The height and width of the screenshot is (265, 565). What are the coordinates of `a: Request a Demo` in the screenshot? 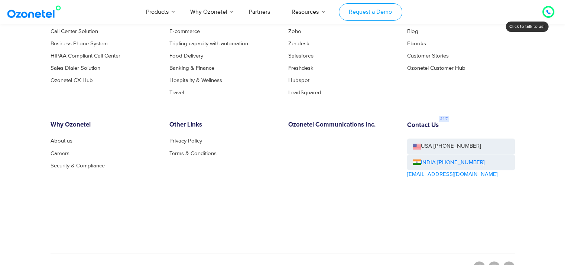 It's located at (370, 12).